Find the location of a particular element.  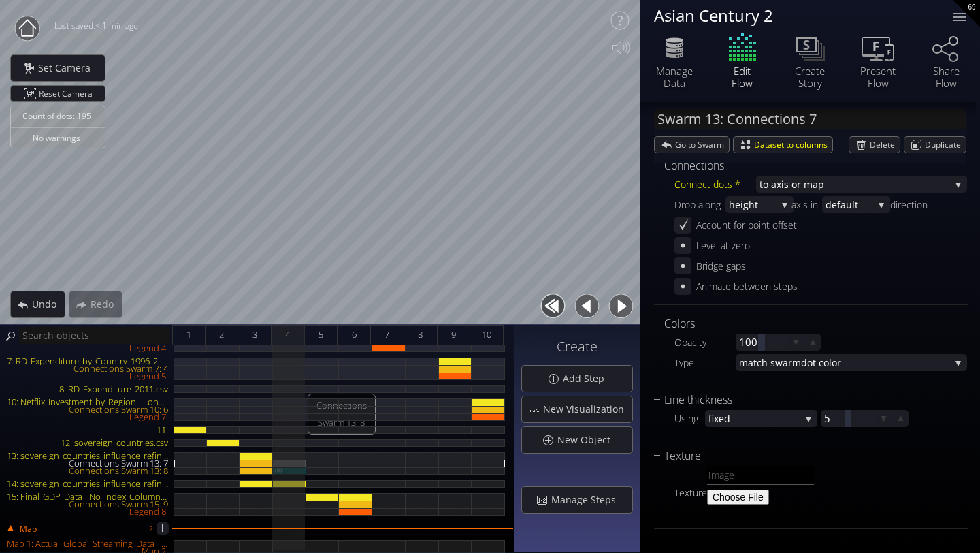

span: 5 is located at coordinates (320, 334).